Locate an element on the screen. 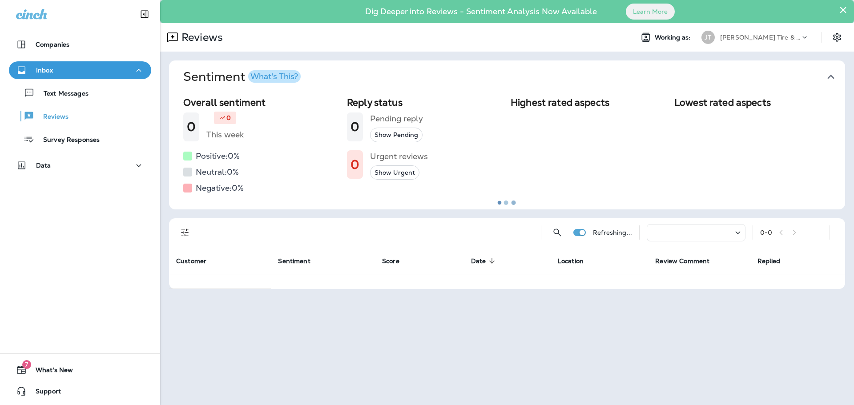 This screenshot has height=405, width=854. span: What's New is located at coordinates (50, 372).